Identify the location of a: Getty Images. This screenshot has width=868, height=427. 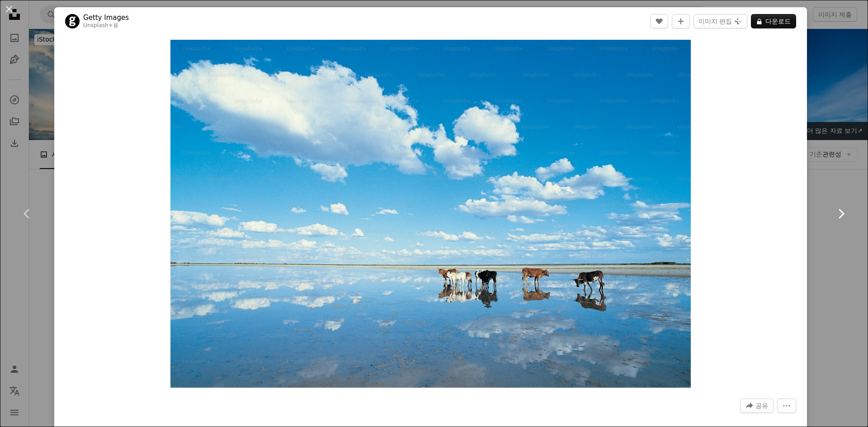
(105, 18).